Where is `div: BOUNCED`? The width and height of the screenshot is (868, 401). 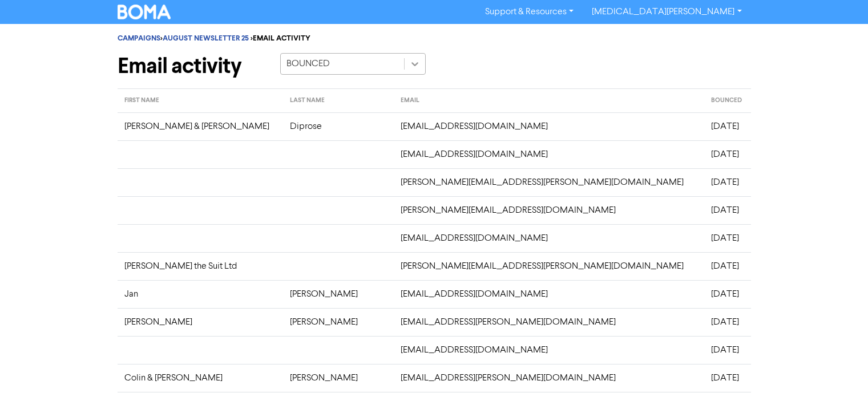 div: BOUNCED is located at coordinates (308, 63).